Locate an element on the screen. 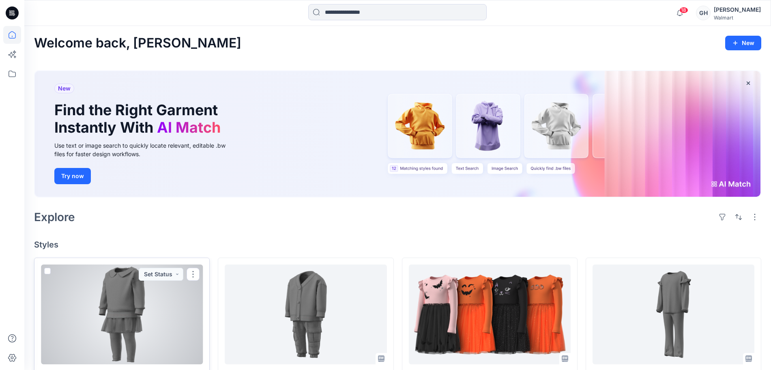 This screenshot has height=370, width=771. a: Flutter Sleeve Top and Flare Bottoms Set is located at coordinates (673, 314).